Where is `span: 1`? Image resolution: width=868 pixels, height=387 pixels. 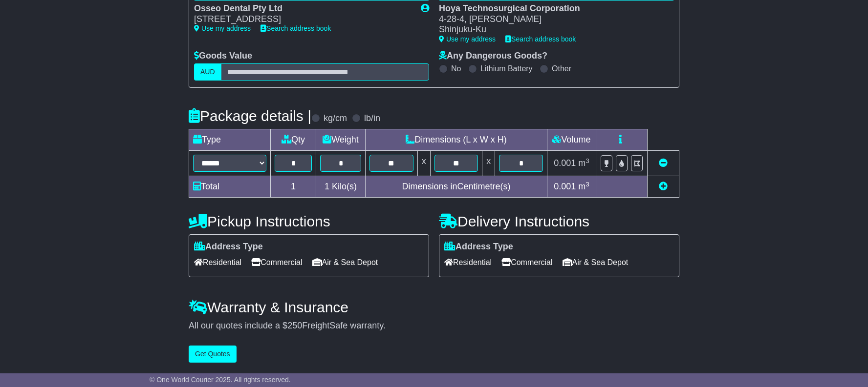
span: 1 is located at coordinates (327, 186).